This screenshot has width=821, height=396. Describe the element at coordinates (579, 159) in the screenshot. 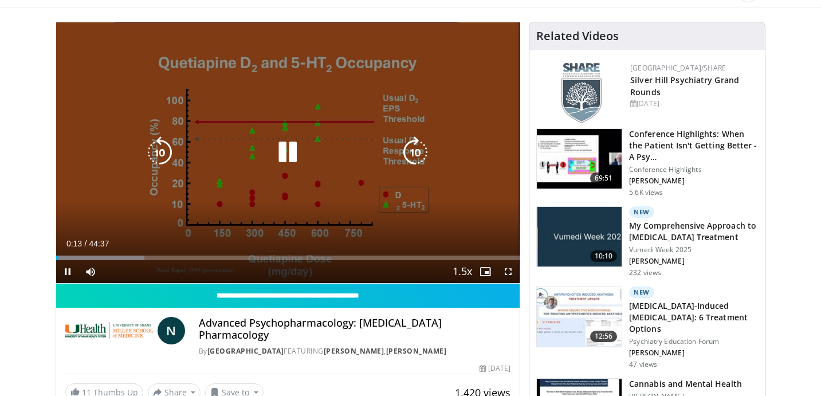

I see `img: 4362ec9e-0993-4580-bfd4-8e18d57e1d49.150x105_q85_crop-smart_upscale.jpg` at that location.